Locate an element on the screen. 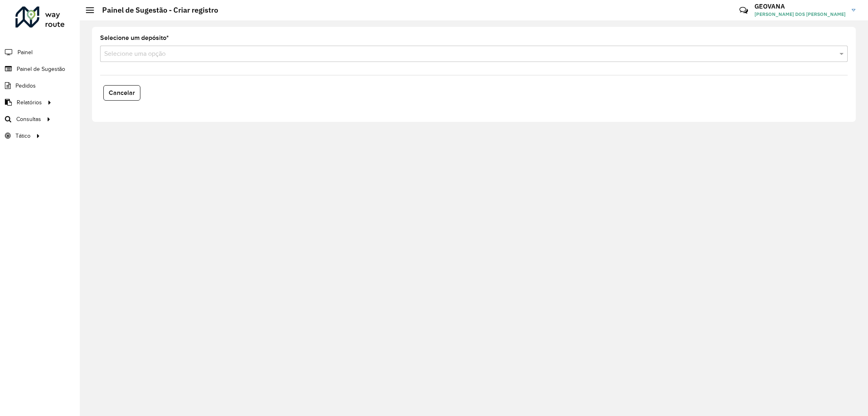 Image resolution: width=868 pixels, height=416 pixels. span: Relatórios is located at coordinates (29, 103).